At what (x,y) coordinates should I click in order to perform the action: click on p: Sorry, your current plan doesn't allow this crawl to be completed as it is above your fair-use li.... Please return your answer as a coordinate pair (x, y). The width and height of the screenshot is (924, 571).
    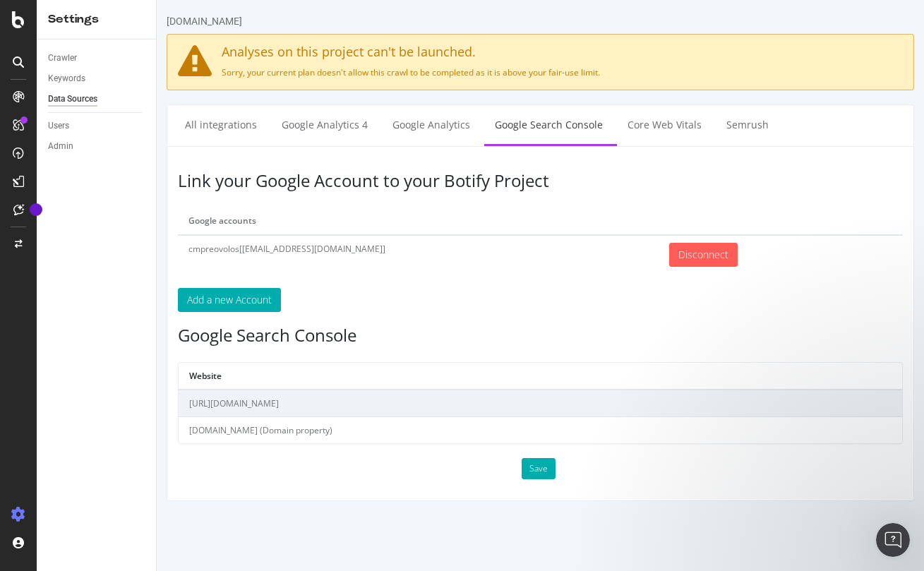
    Looking at the image, I should click on (384, 72).